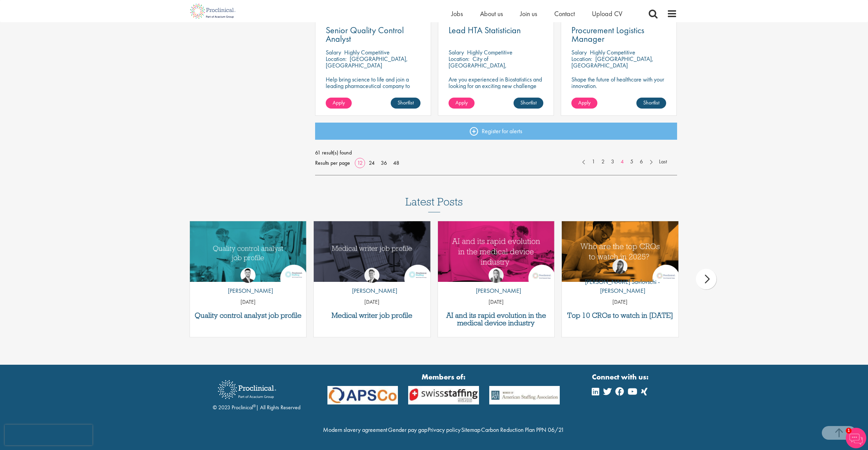 The image size is (868, 450). What do you see at coordinates (485, 30) in the screenshot?
I see `span: Lead HTA Statistician` at bounding box center [485, 30].